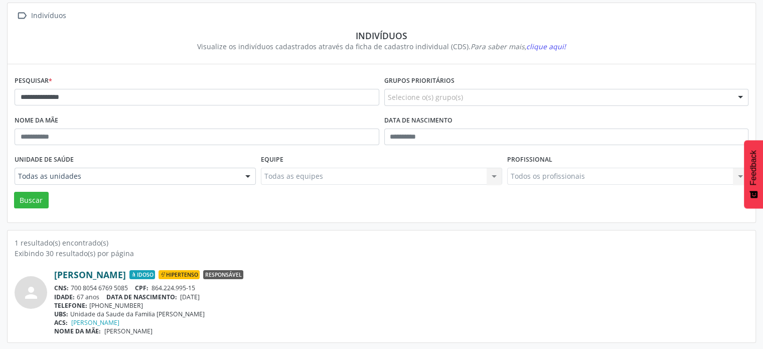 The height and width of the screenshot is (349, 763). Describe the element at coordinates (44, 159) in the screenshot. I see `label: Unidade de saúde` at that location.